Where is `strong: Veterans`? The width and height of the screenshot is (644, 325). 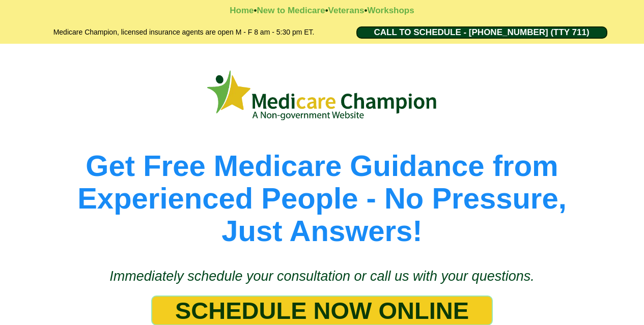
strong: Veterans is located at coordinates (347, 10).